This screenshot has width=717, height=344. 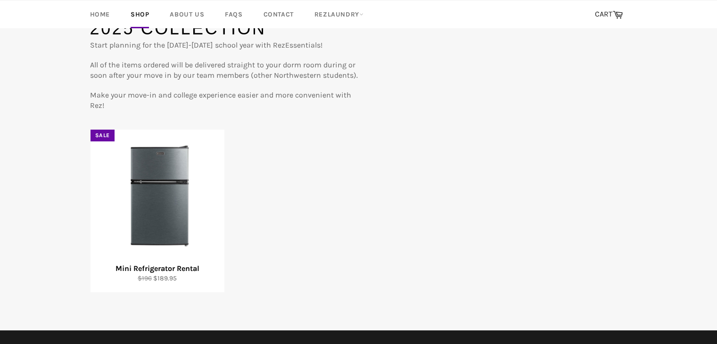 I want to click on a: Contact, so click(x=279, y=14).